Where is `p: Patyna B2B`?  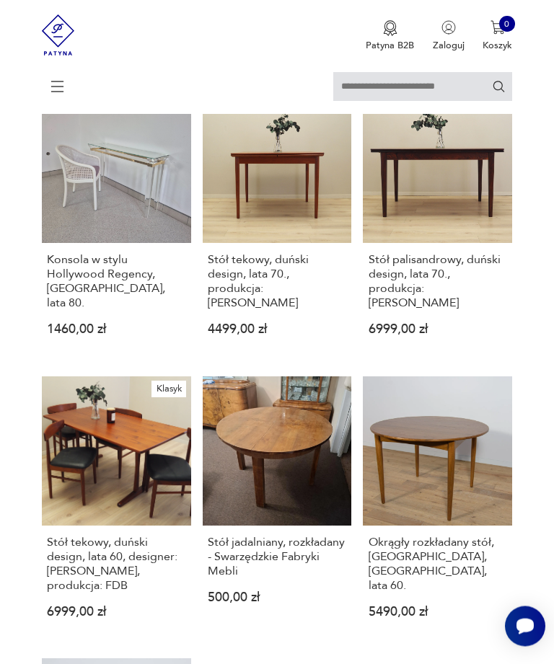
p: Patyna B2B is located at coordinates (389, 45).